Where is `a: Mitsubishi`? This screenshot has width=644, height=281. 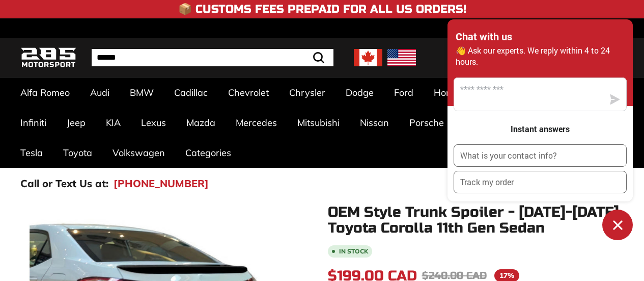
a: Mitsubishi is located at coordinates (318, 122).